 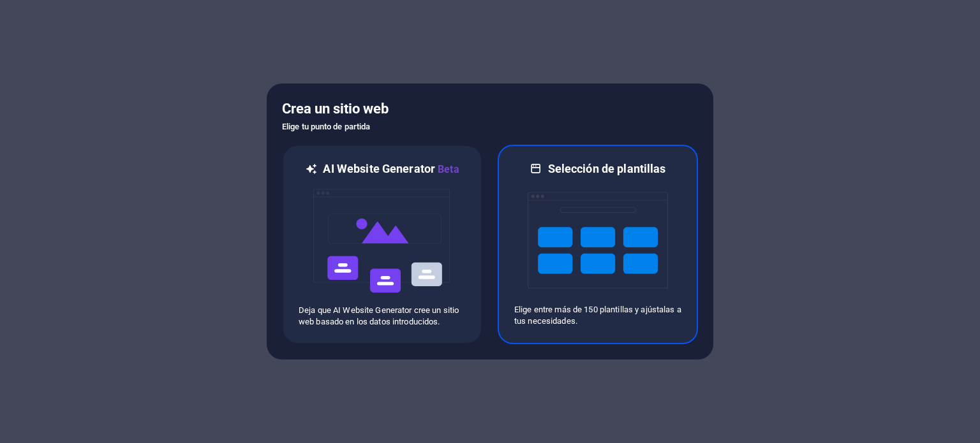 What do you see at coordinates (598, 316) in the screenshot?
I see `p: Elige entre más de 150 plantillas y ajústalas a tus necesidades.` at bounding box center [598, 316].